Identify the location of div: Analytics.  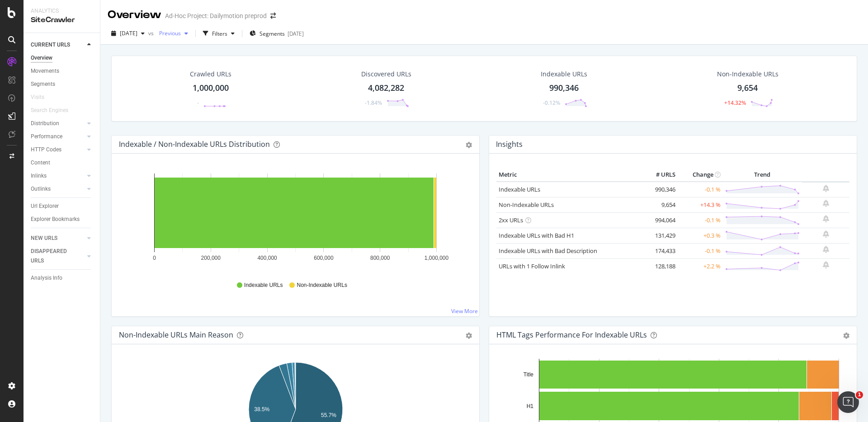
(61, 11).